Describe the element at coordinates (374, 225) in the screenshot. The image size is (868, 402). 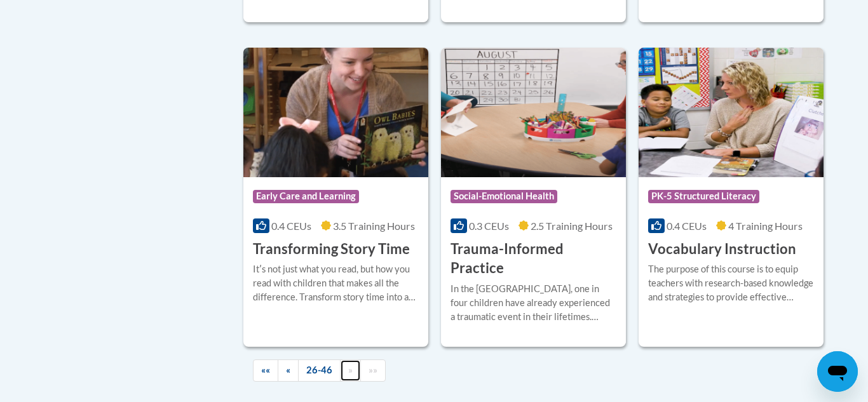
I see `span: 3.5 Training Hours` at that location.